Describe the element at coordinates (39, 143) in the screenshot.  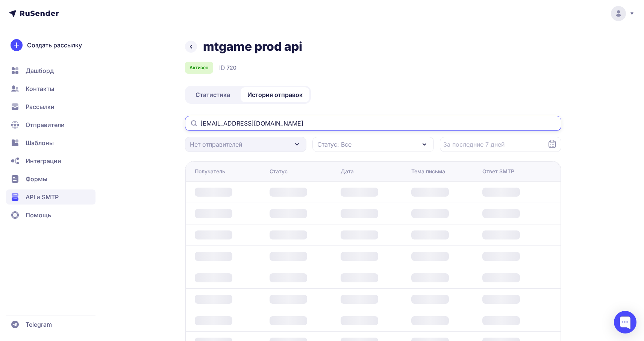
I see `span: Шаблоны` at that location.